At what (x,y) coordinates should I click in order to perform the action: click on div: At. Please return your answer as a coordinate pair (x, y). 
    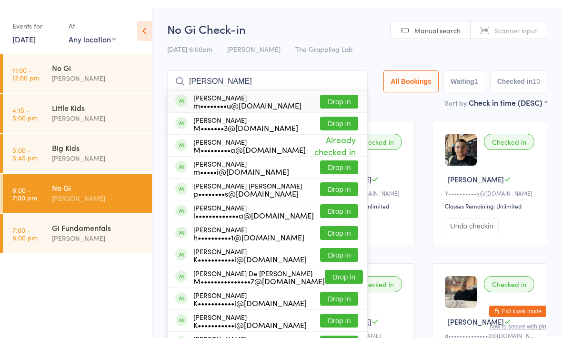
    Looking at the image, I should click on (92, 18).